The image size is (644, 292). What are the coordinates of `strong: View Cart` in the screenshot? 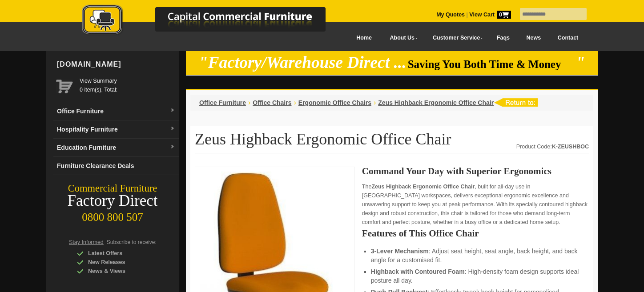 It's located at (490, 15).